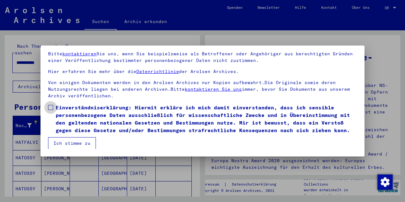 Image resolution: width=405 pixels, height=202 pixels. What do you see at coordinates (213, 89) in the screenshot?
I see `a: kontaktieren Sie uns` at bounding box center [213, 89].